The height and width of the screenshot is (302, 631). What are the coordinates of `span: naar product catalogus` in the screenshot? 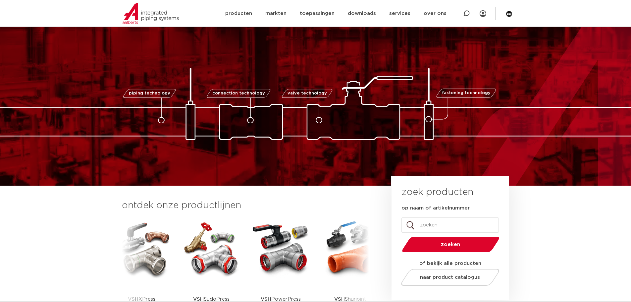 It's located at (450, 277).